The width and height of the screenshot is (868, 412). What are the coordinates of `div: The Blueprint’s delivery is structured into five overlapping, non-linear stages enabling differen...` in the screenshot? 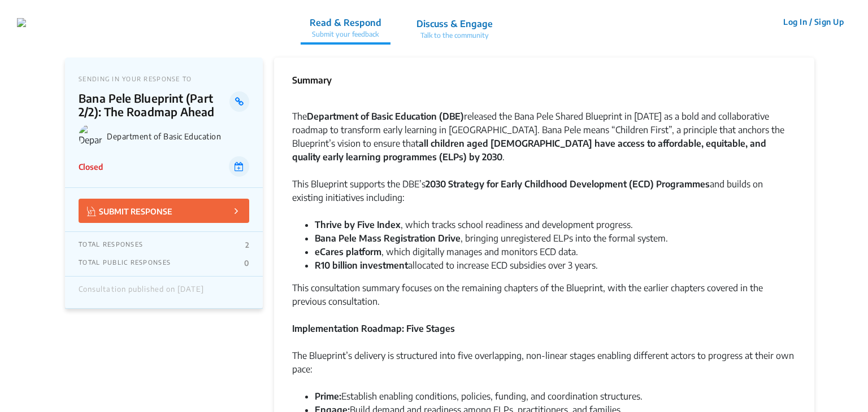 It's located at (544, 369).